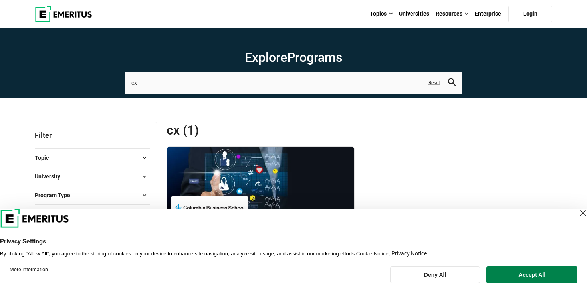 The height and width of the screenshot is (288, 587). What do you see at coordinates (434, 83) in the screenshot?
I see `a: Reset search` at bounding box center [434, 83].